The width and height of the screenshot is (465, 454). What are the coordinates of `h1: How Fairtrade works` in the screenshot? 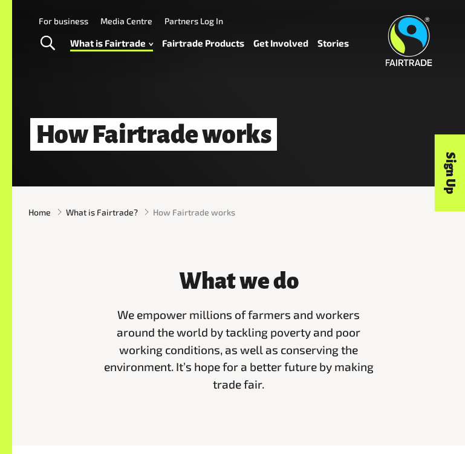 It's located at (154, 134).